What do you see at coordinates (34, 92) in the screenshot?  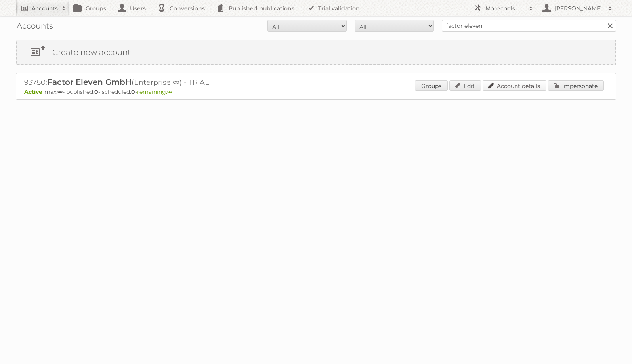 I see `span: Active` at bounding box center [34, 92].